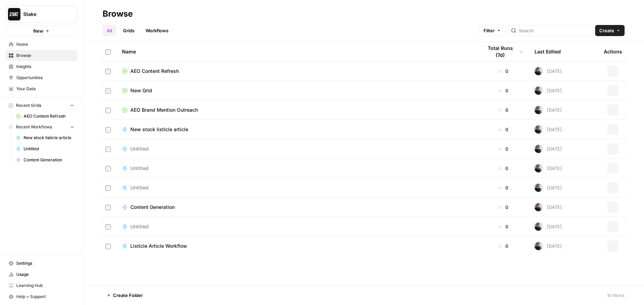 The image size is (644, 305). Describe the element at coordinates (41, 106) in the screenshot. I see `button: Recent Grids` at that location.